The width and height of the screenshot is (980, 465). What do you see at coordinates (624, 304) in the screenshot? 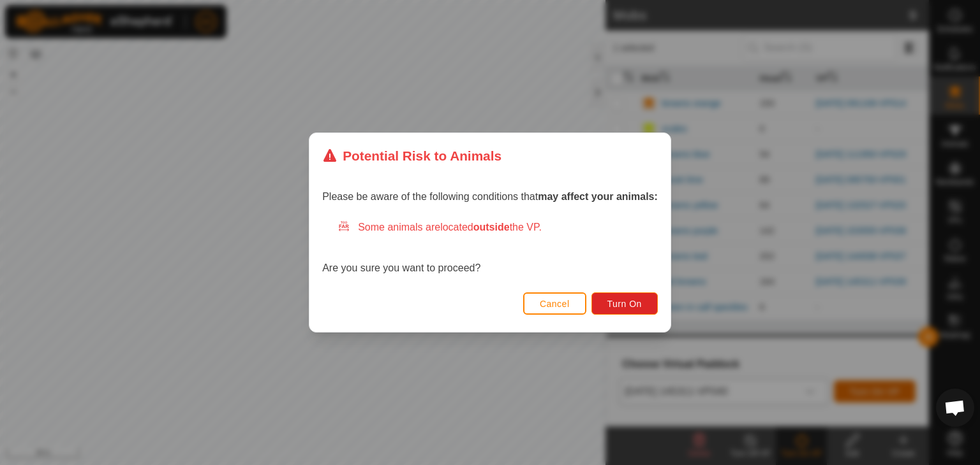
I see `span: Turn On` at bounding box center [624, 304].